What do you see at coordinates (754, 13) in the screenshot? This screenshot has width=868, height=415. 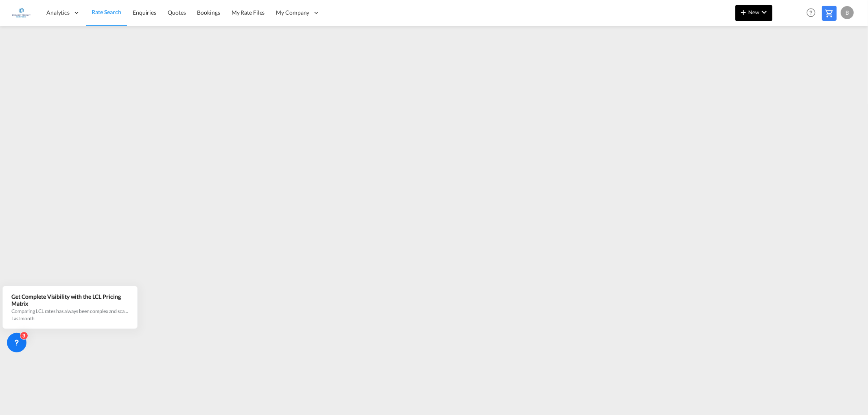 I see `button: icon-plus 400-fgNewicon-chevron-down` at bounding box center [754, 13].